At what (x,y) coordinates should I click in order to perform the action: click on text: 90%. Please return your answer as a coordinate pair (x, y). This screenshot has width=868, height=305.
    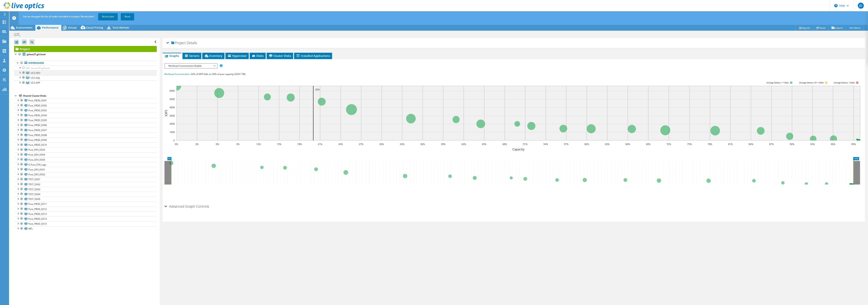
    Looking at the image, I should click on (792, 144).